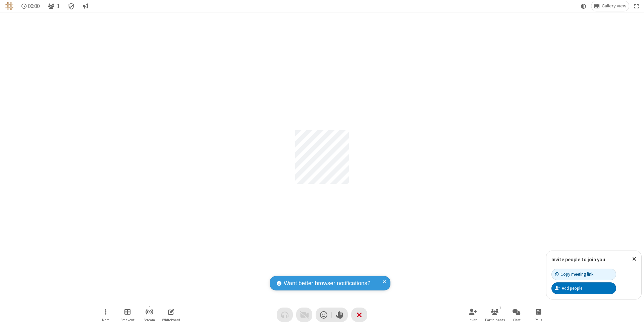  I want to click on button: Invite participants (⌘+Shift+I), so click(473, 314).